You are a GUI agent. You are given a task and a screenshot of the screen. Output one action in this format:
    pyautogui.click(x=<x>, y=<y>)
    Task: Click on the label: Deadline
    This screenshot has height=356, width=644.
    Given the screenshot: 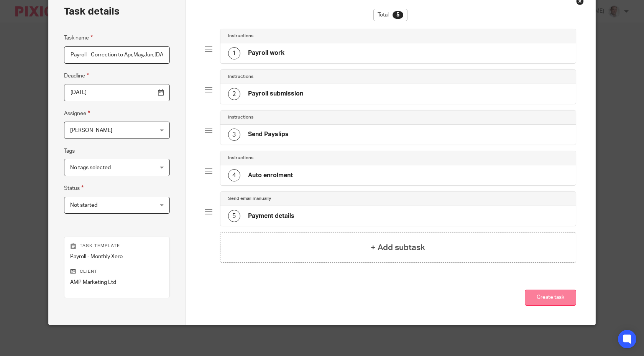 What is the action you would take?
    pyautogui.click(x=76, y=75)
    